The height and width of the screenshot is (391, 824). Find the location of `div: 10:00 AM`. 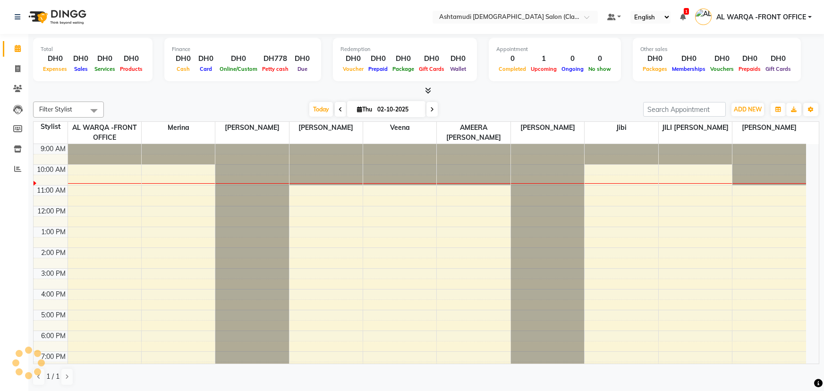

div: 10:00 AM is located at coordinates (51, 170).